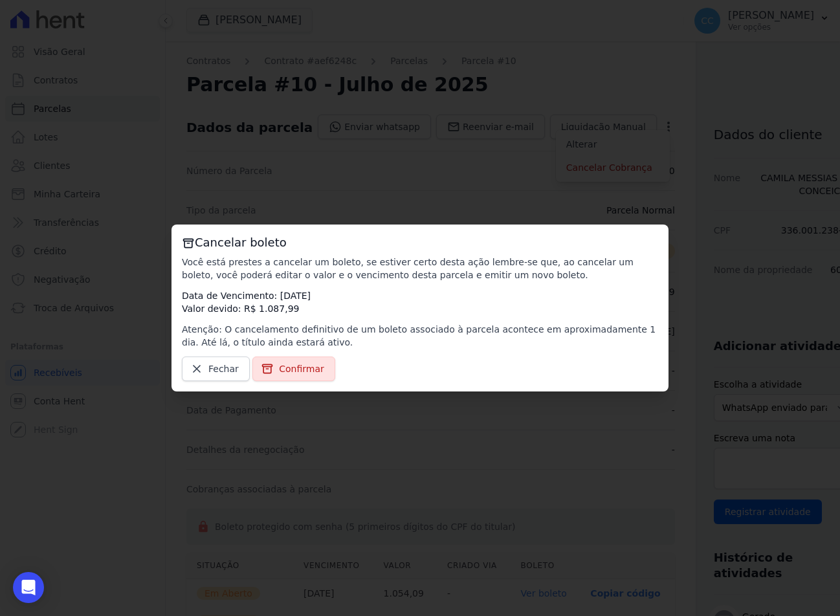 This screenshot has width=840, height=616. Describe the element at coordinates (294, 369) in the screenshot. I see `a: Confirmar` at that location.